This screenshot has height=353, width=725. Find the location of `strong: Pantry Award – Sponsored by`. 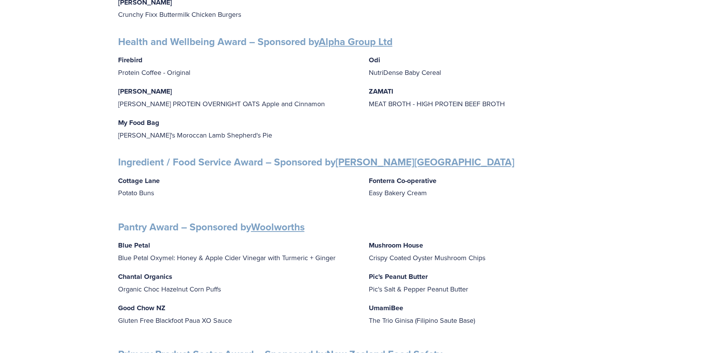

strong: Pantry Award – Sponsored by is located at coordinates (211, 227).